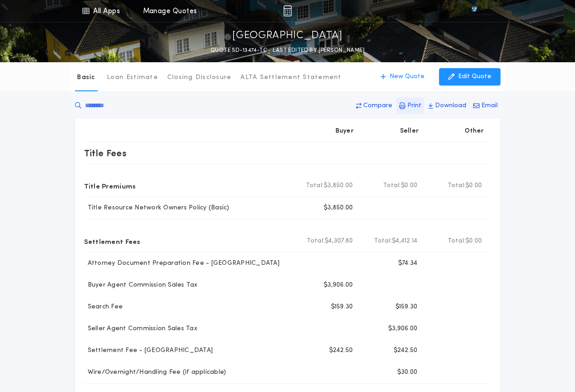  I want to click on span: $4,307.80, so click(339, 241).